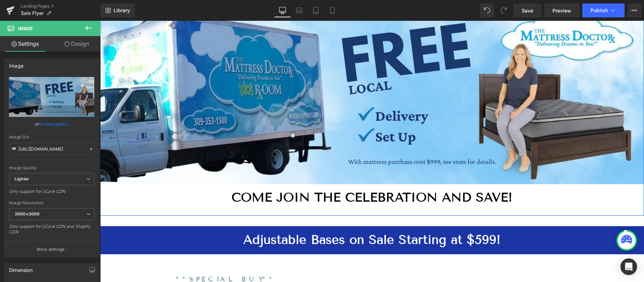  Describe the element at coordinates (32, 13) in the screenshot. I see `span: Sale Flyer` at that location.